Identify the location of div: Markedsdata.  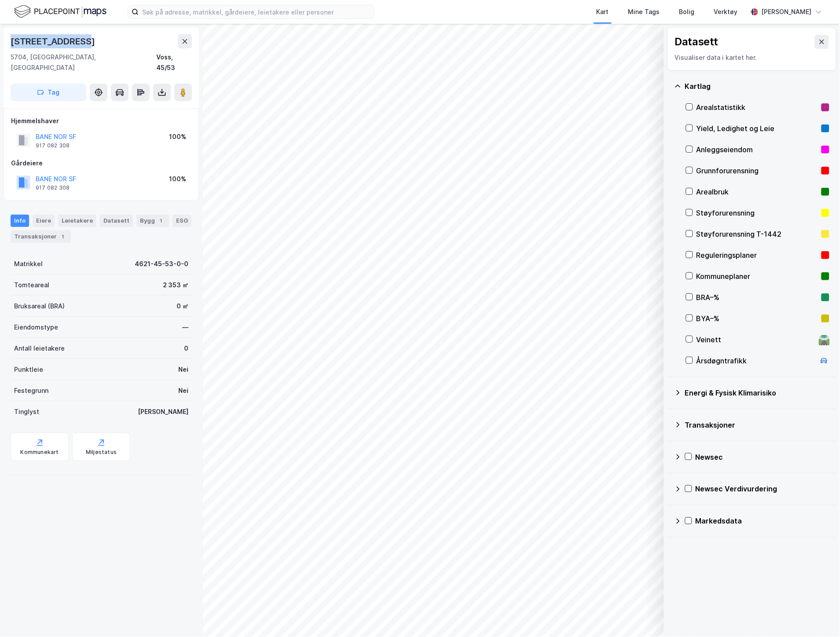
(762, 521).